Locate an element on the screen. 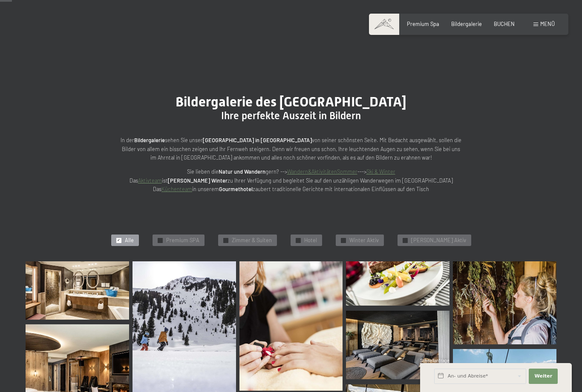 The image size is (582, 392). a: Wandern&AktivitätenSommer is located at coordinates (322, 172).